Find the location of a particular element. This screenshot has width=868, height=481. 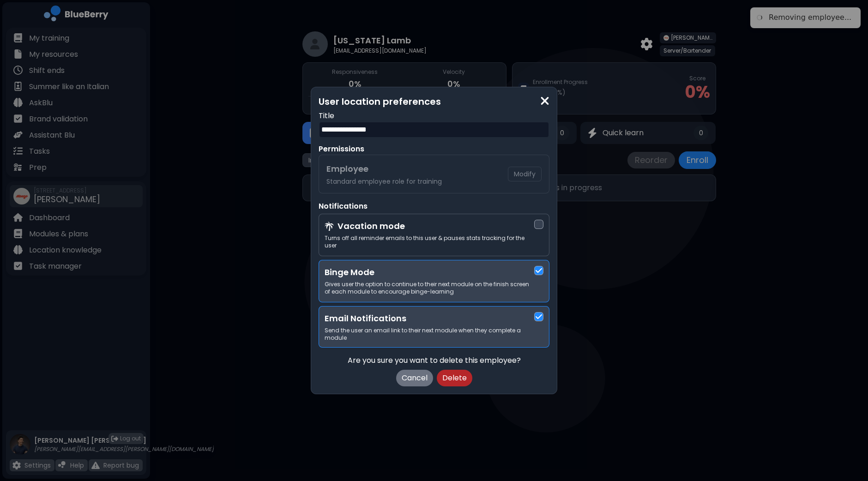

h3: Email Notifications is located at coordinates (430, 318).